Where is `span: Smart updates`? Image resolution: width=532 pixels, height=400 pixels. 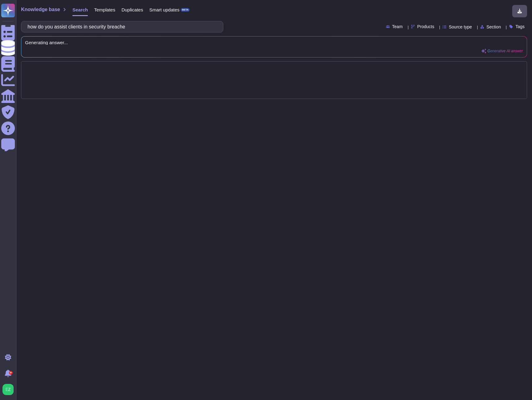 span: Smart updates is located at coordinates (164, 9).